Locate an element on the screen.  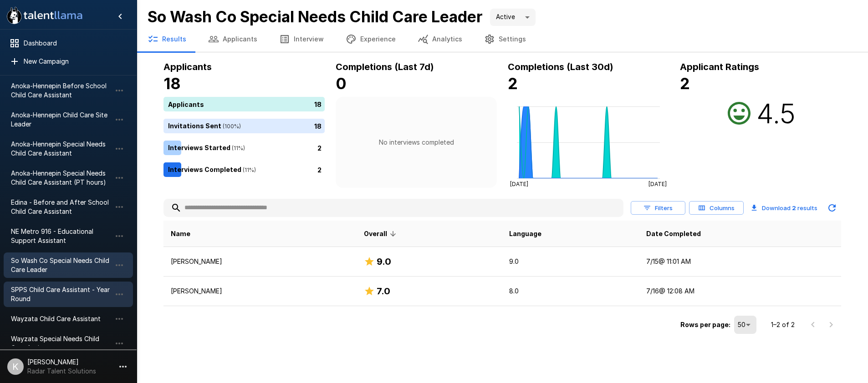
p: Rows per page: is located at coordinates (705, 324).